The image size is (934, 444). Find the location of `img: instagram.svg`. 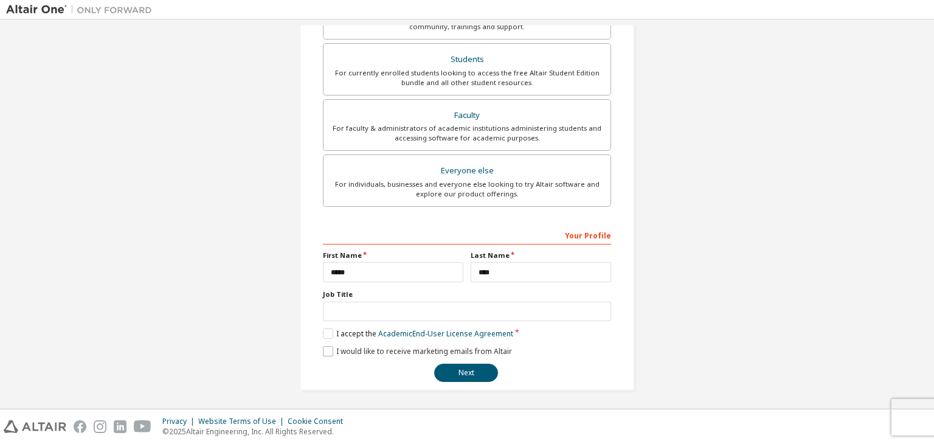

img: instagram.svg is located at coordinates (100, 426).